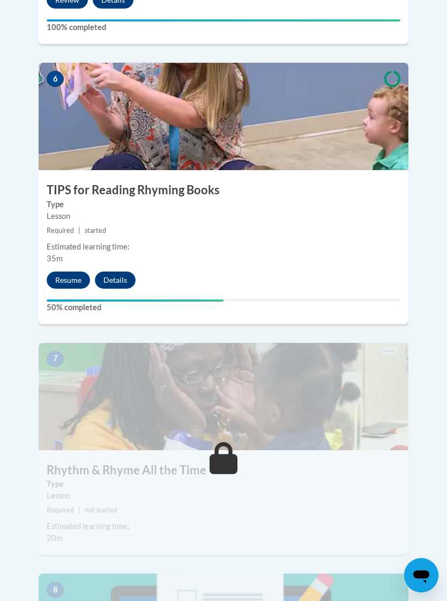 Image resolution: width=447 pixels, height=601 pixels. What do you see at coordinates (55, 538) in the screenshot?
I see `span: 20m` at bounding box center [55, 538].